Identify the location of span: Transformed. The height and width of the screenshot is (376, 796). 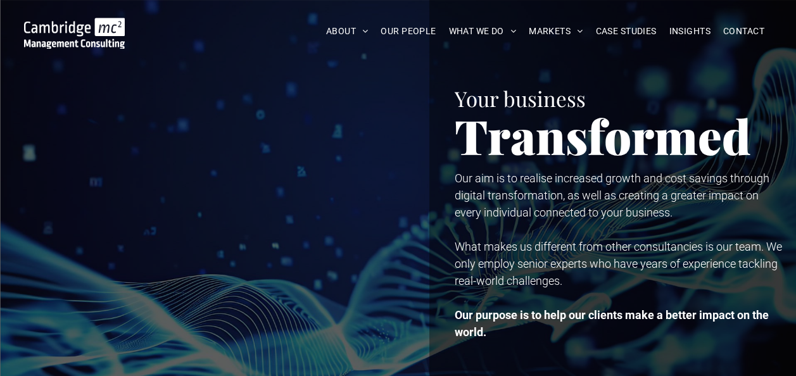
(603, 136).